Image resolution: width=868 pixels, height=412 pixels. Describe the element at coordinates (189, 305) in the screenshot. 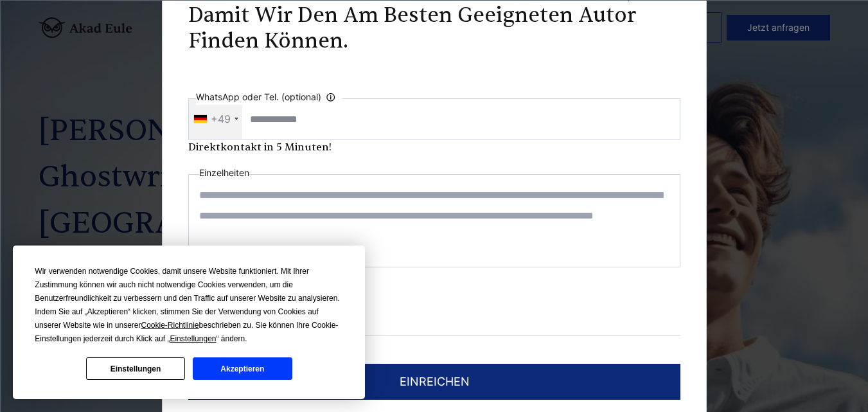

I see `div: Wir verwenden notwendige Cookies, damit unsere Website funktioniert. Mit Ihrer Zustimmung können ...` at that location.